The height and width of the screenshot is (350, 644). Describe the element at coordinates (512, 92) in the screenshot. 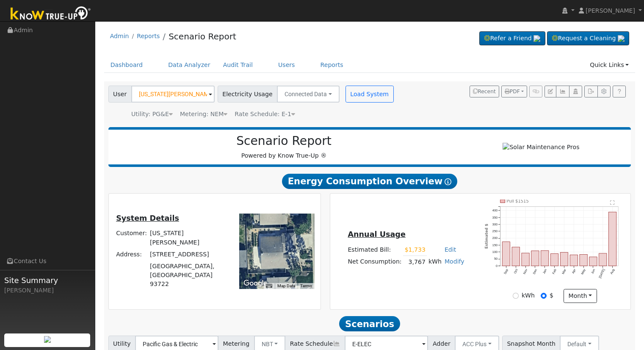

I see `span: PDF` at that location.